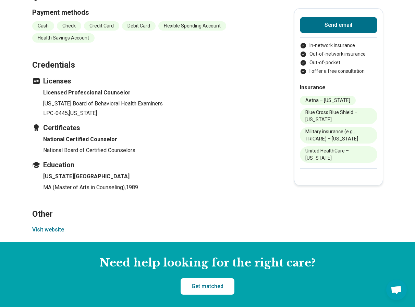  Describe the element at coordinates (339, 87) in the screenshot. I see `h2: Insurance` at that location.